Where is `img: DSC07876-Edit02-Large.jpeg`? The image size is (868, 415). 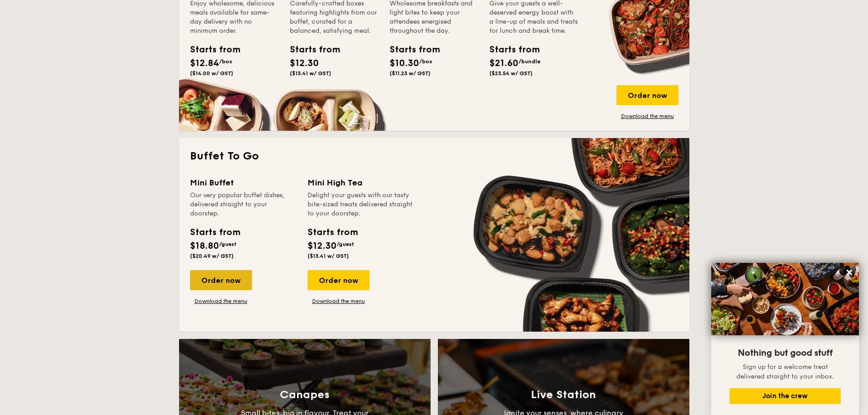
img: DSC07876-Edit02-Large.jpeg is located at coordinates (786, 299).